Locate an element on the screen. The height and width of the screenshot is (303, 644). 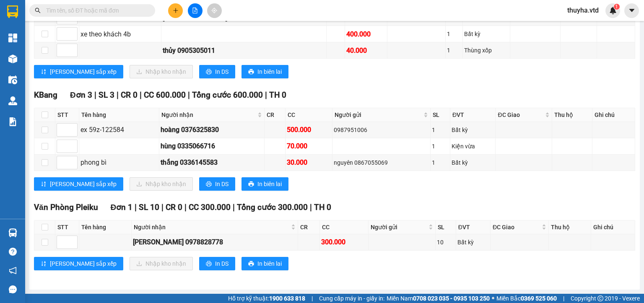
th: CC is located at coordinates (344, 227).